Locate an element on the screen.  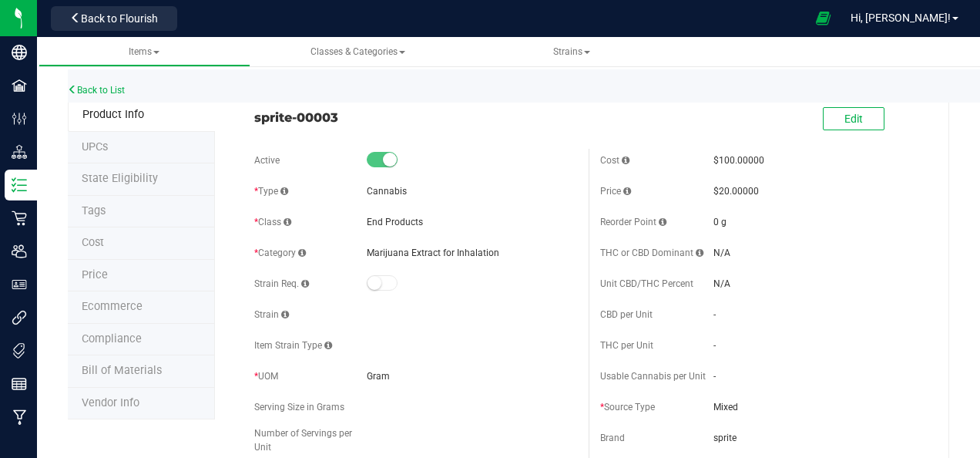
inline-svg: Inventory is located at coordinates (19, 185).